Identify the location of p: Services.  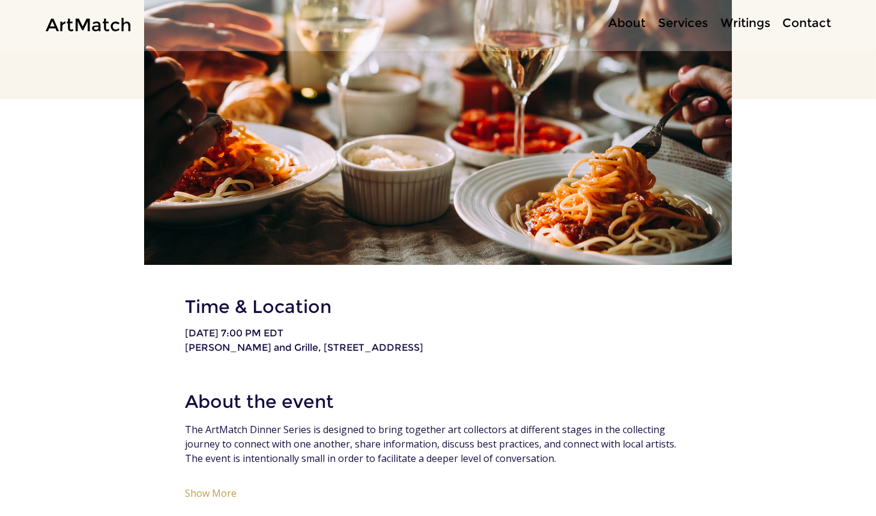
(682, 23).